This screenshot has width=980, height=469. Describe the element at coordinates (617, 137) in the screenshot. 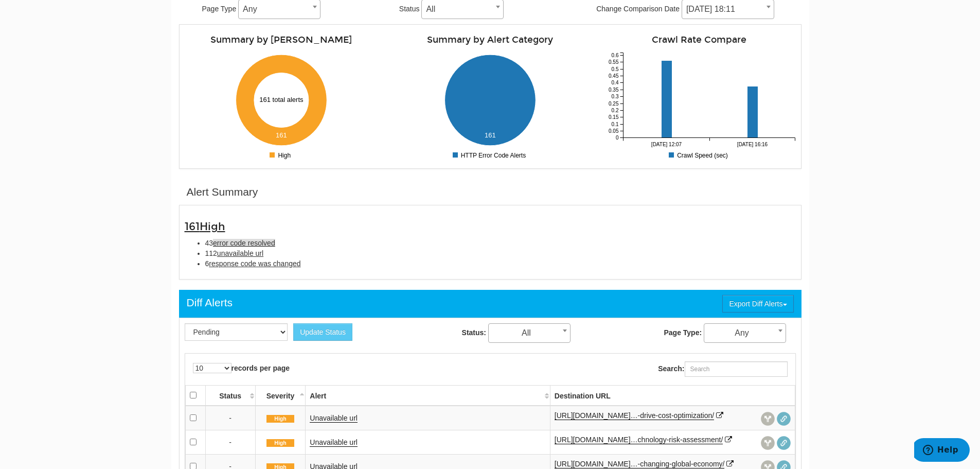

I see `tspan: 0` at that location.